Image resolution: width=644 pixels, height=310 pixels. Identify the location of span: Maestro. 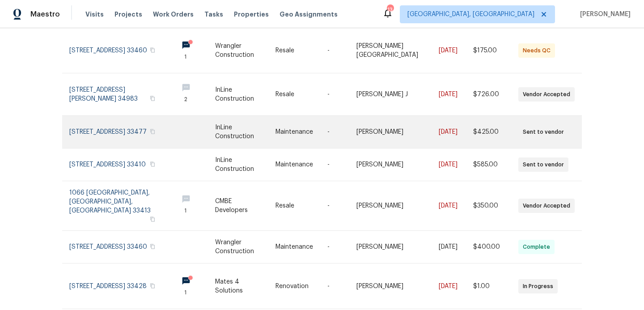
(45, 14).